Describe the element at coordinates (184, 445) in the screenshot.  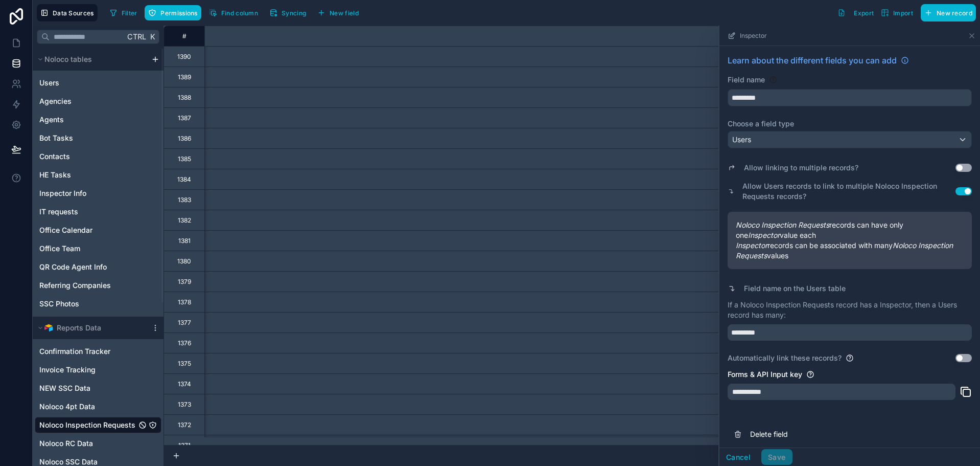
I see `div: 1371` at that location.